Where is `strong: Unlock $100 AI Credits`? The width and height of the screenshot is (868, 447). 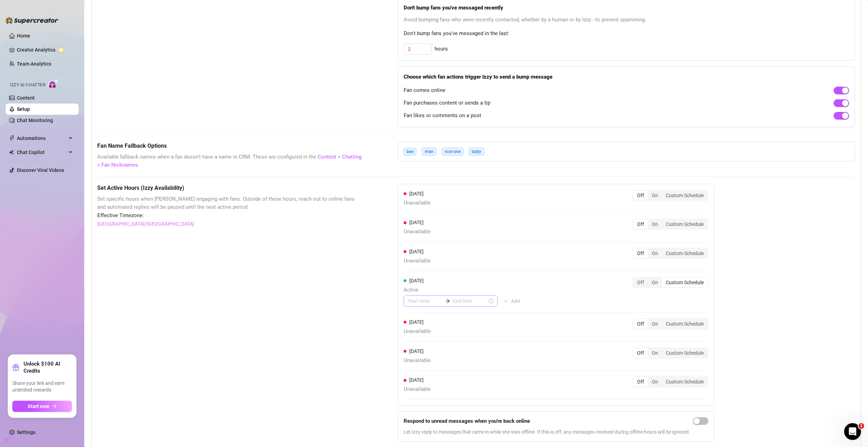
strong: Unlock $100 AI Credits is located at coordinates (48, 367).